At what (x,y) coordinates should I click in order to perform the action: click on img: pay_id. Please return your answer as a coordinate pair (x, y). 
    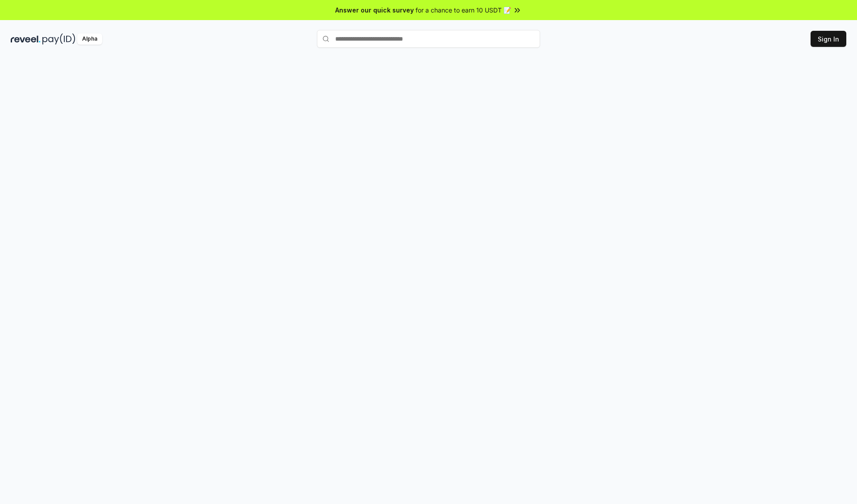
    Looking at the image, I should click on (59, 39).